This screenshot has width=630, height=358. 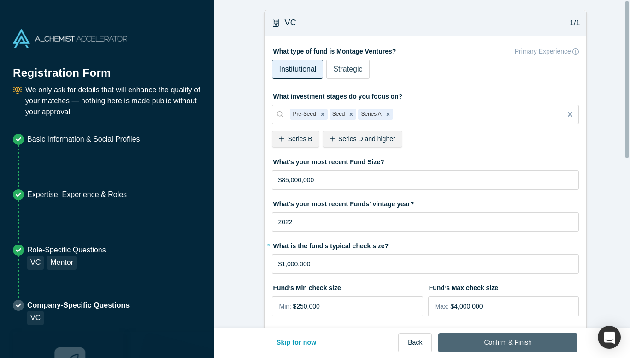 What do you see at coordinates (113, 101) in the screenshot?
I see `p: We only ask for details that will enhance the quality of your matches — nothing here is made publ...` at bounding box center [113, 101].